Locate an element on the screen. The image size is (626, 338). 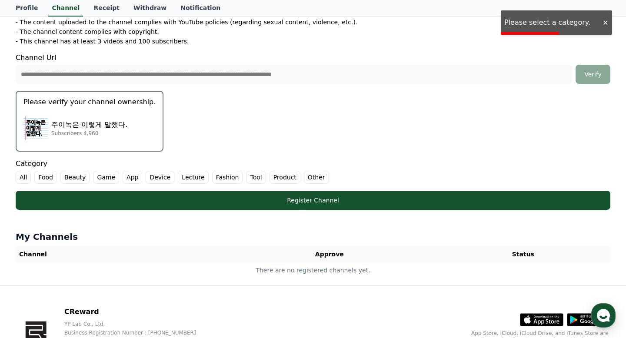
p: Please verify your channel ownership. is located at coordinates (90, 102).